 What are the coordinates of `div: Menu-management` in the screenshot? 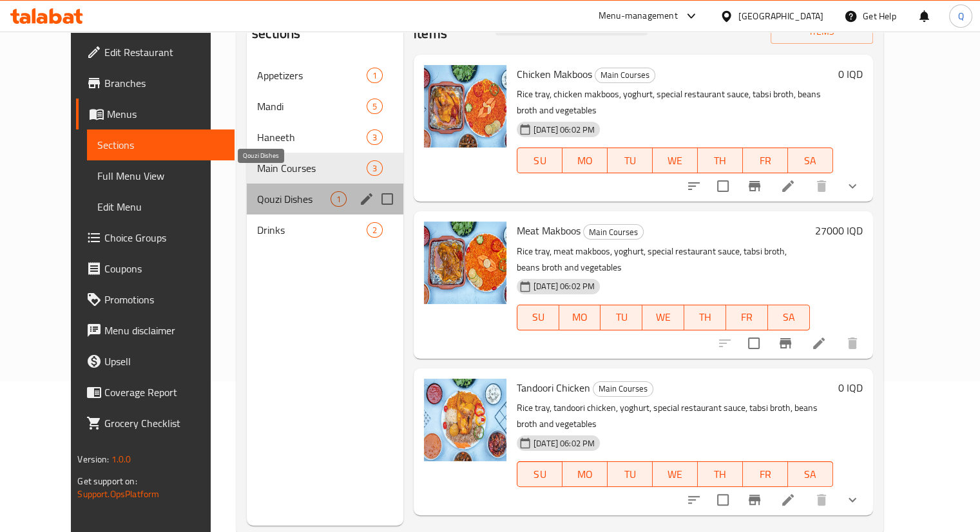 It's located at (637, 16).